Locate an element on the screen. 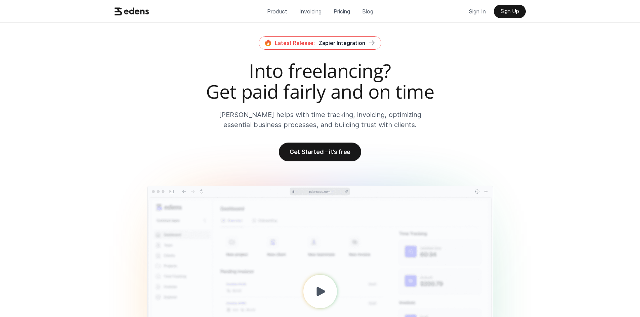 The width and height of the screenshot is (640, 317). a: Invoicing is located at coordinates (310, 11).